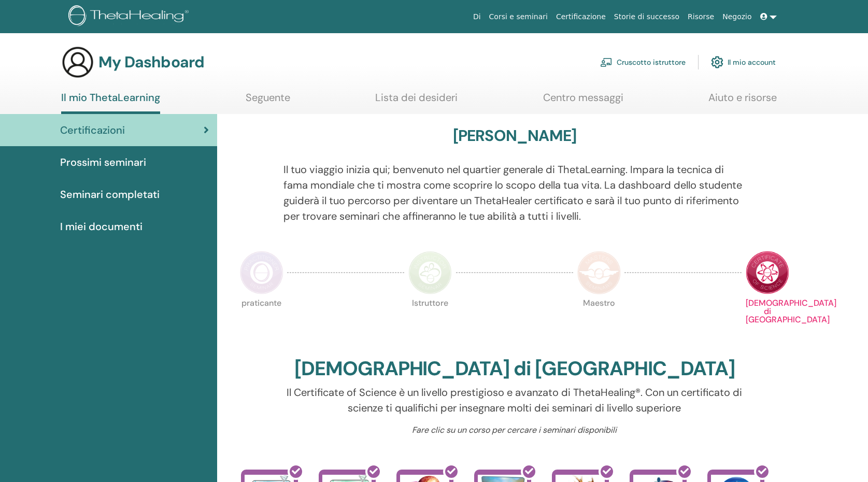  Describe the element at coordinates (737, 17) in the screenshot. I see `a: Negozio` at that location.